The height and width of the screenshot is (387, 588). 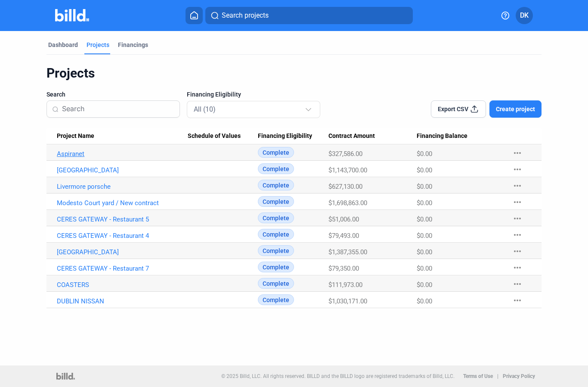 What do you see at coordinates (122, 154) in the screenshot?
I see `a: Aspiranet` at bounding box center [122, 154].